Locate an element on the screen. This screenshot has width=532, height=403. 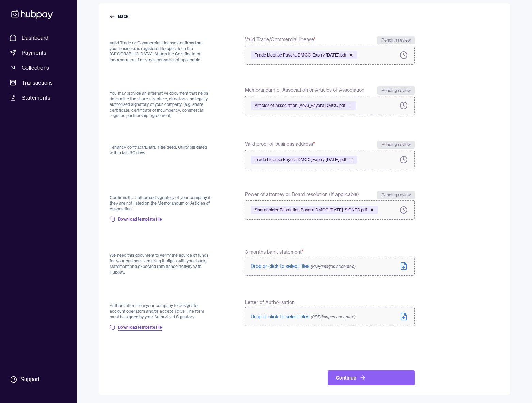
a: Back is located at coordinates (120, 16).